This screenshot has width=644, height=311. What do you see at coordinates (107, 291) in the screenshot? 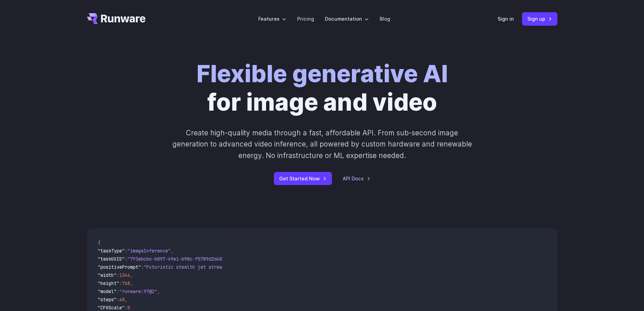
I see `span: "model"` at bounding box center [107, 291].